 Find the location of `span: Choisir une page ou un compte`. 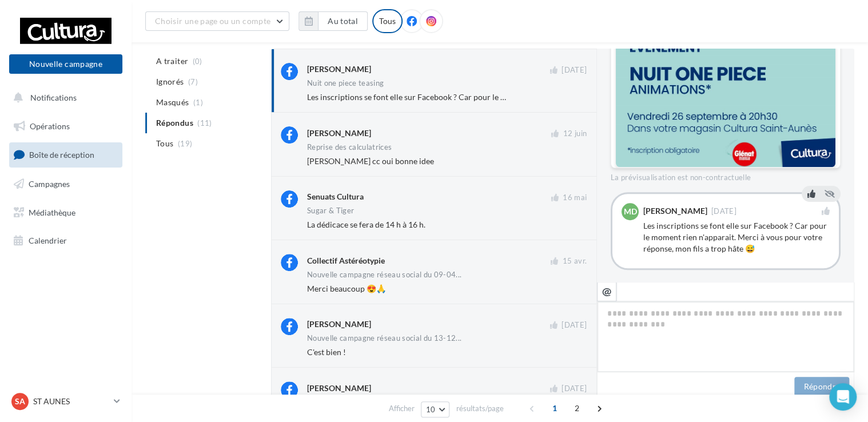

span: Choisir une page ou un compte is located at coordinates (213, 21).